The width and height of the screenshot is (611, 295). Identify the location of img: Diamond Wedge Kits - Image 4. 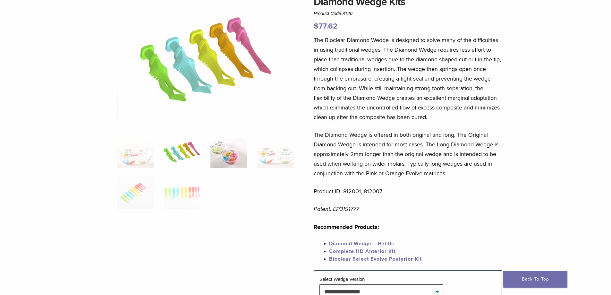
(275, 152).